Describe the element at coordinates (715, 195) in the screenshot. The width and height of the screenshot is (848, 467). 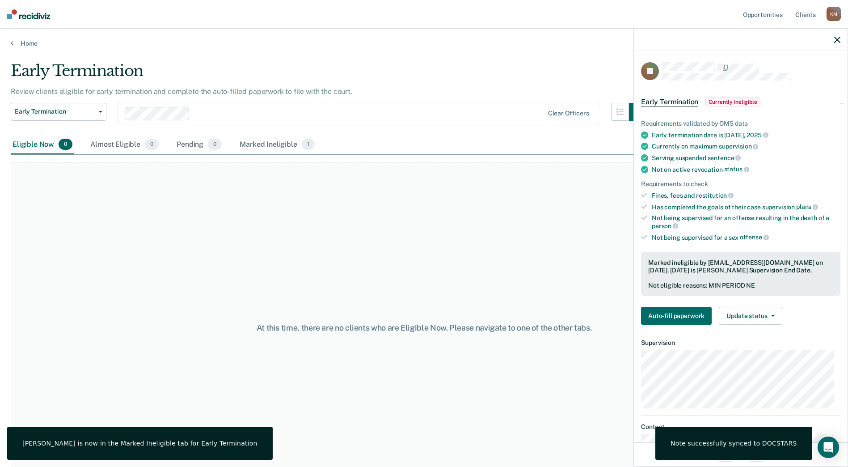
I see `span: restitution` at that location.